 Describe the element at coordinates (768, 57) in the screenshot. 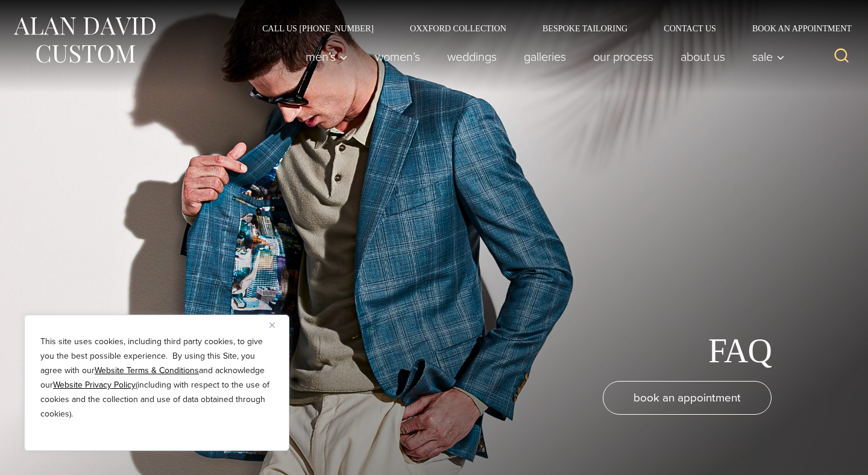

I see `span: Sale` at that location.